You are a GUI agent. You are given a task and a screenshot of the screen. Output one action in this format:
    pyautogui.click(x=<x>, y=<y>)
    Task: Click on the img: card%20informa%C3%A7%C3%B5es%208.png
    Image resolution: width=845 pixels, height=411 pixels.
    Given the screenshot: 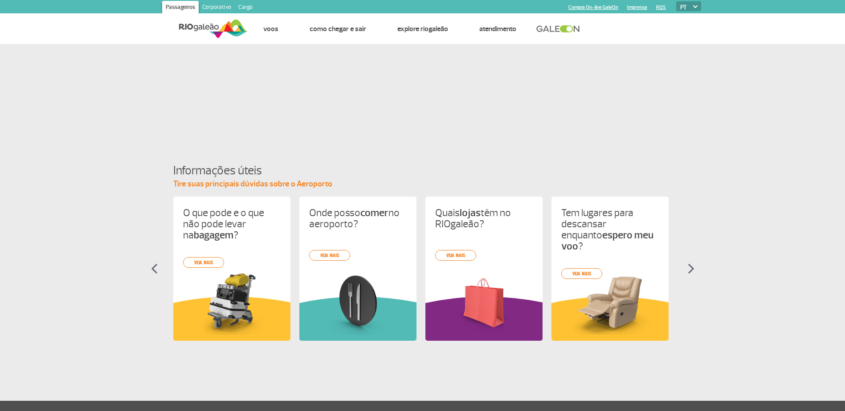 What is the action you would take?
    pyautogui.click(x=358, y=303)
    